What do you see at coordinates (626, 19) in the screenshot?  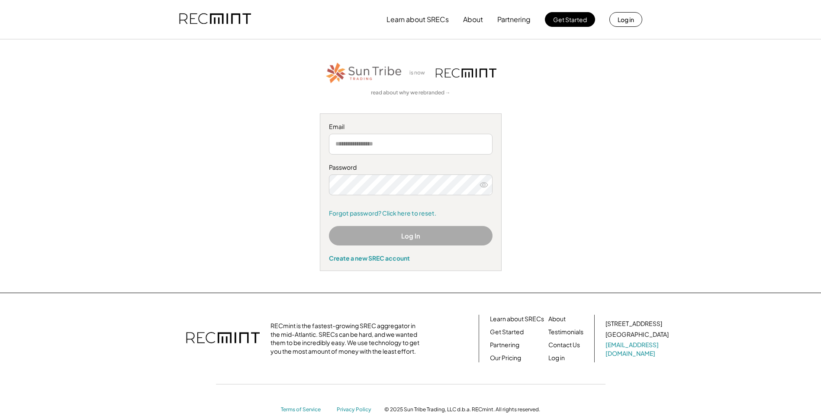 I see `button: Log in` at bounding box center [626, 19].